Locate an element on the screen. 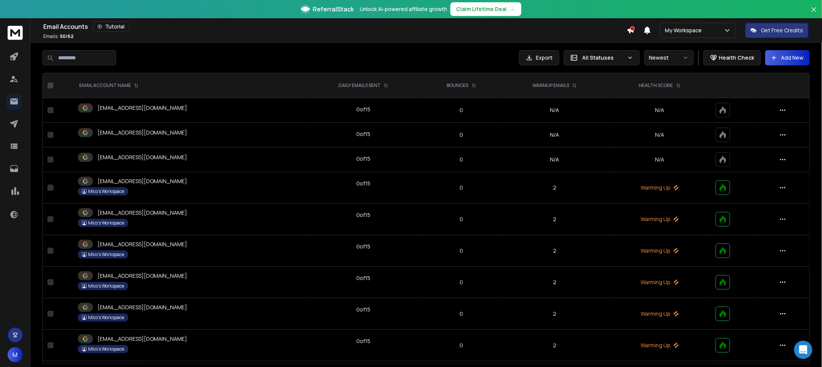  span: M is located at coordinates (15, 355).